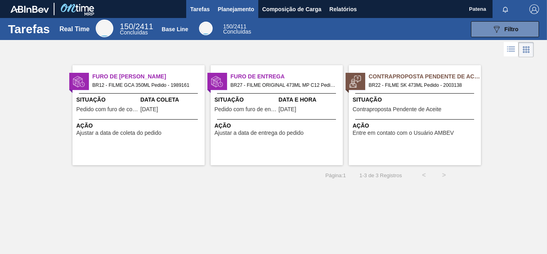 This screenshot has width=547, height=254. I want to click on span: Página : 1, so click(335, 175).